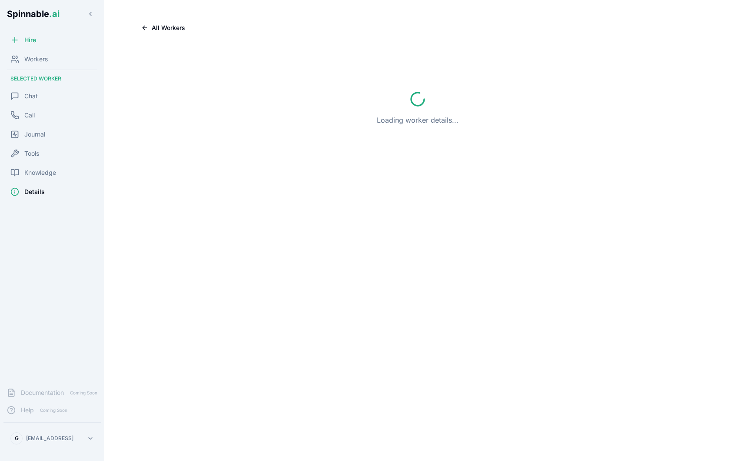 This screenshot has height=461, width=731. What do you see at coordinates (31, 96) in the screenshot?
I see `span: Chat` at bounding box center [31, 96].